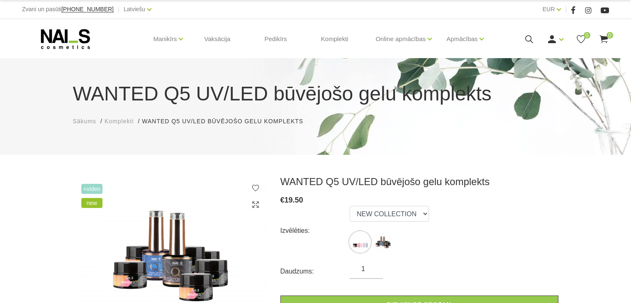 The width and height of the screenshot is (631, 303). I want to click on div: Zvani un pasūti, so click(68, 9).